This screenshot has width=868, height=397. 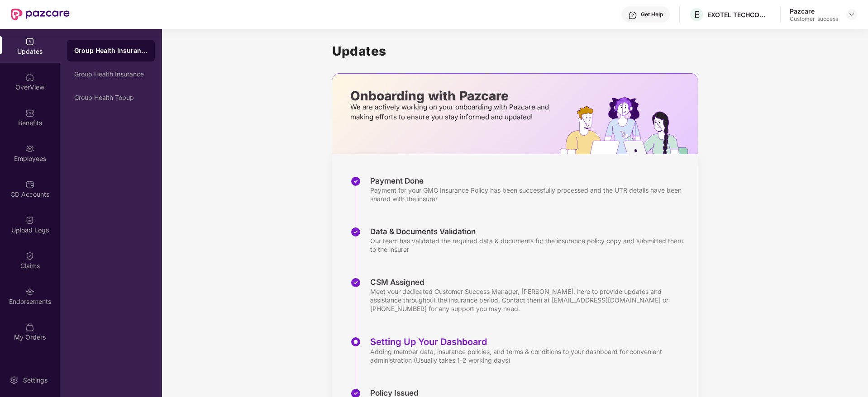 What do you see at coordinates (30, 42) in the screenshot?
I see `img: svg+xml;base64,PHN2ZyBpZD0iVXBkYXRlZCIgeG1sbnM9Imh0dHA6Ly93d3cudzMub3JnLzIwMDAvc3ZnIiB3aWR0aD0iMj...` at bounding box center [30, 42].